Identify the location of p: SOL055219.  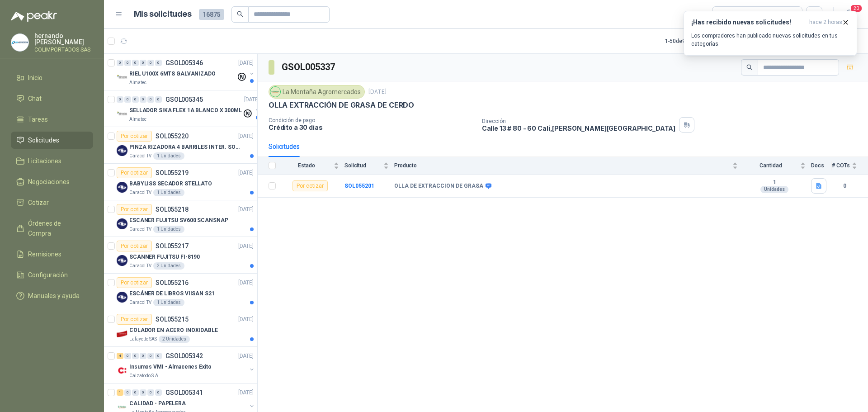
(172, 172).